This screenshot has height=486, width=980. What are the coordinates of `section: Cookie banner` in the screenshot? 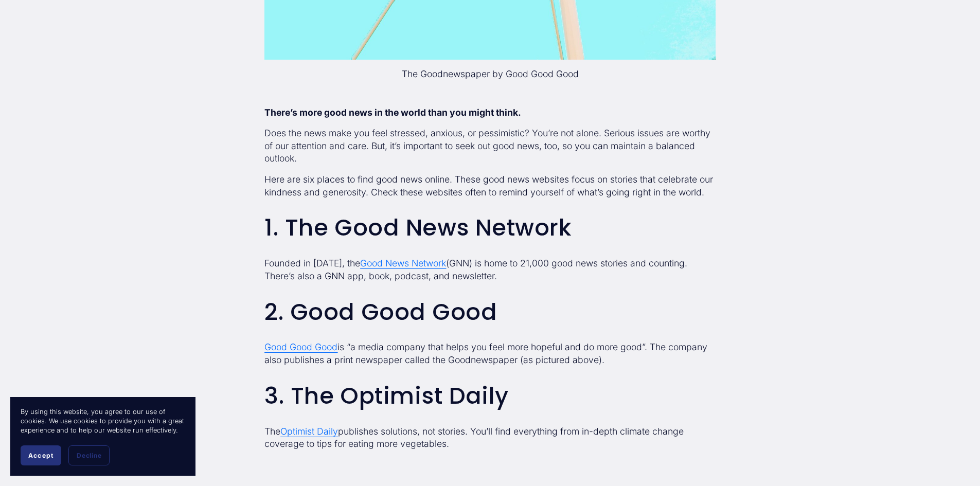 It's located at (103, 436).